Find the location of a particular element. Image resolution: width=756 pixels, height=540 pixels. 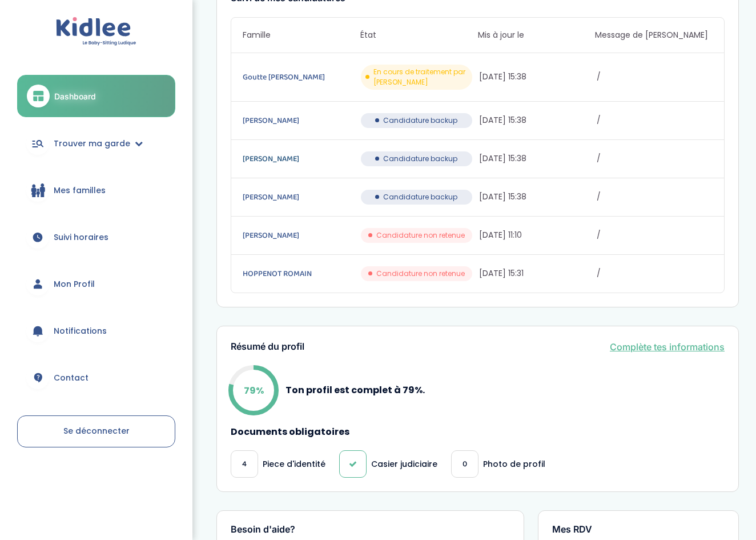

a: Contact is located at coordinates (96, 378).